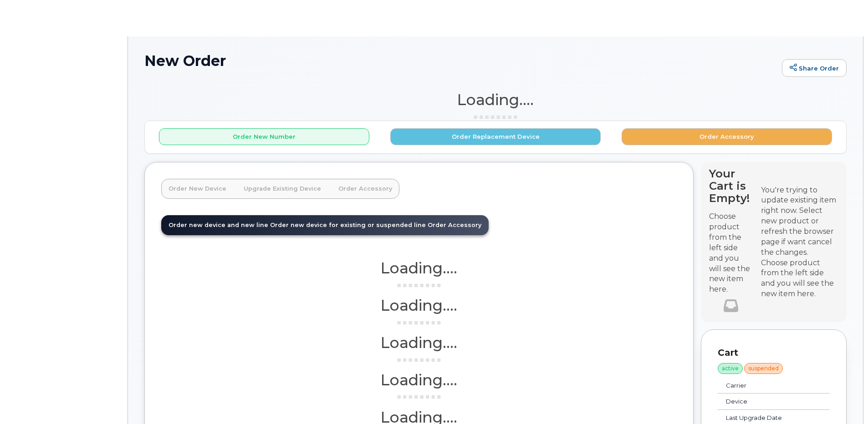 This screenshot has width=868, height=424. What do you see at coordinates (282, 189) in the screenshot?
I see `a: Upgrade Existing Device` at bounding box center [282, 189].